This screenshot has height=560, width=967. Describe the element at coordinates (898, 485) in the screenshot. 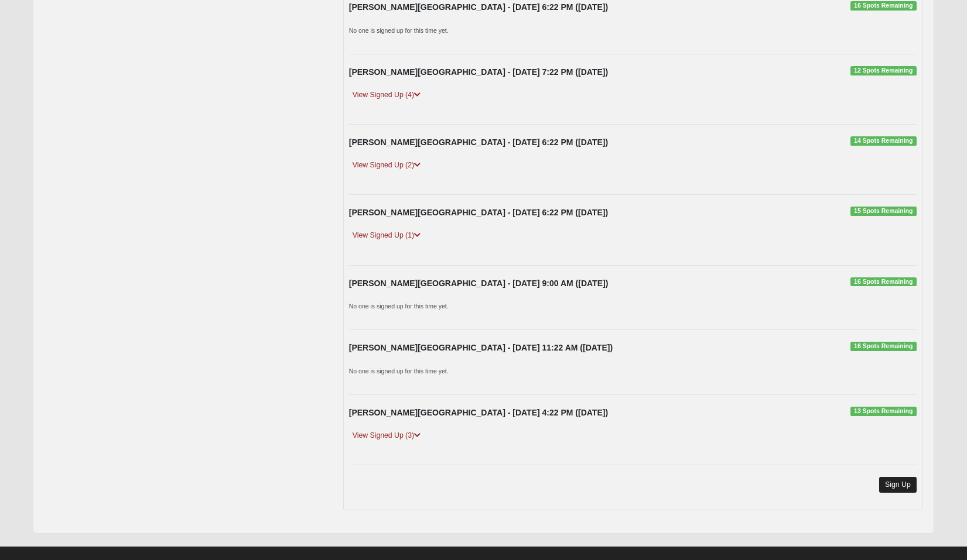

I see `a: Sign Up` at that location.